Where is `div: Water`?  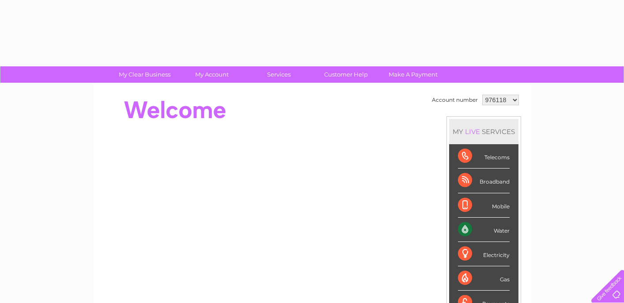
div: Water is located at coordinates (484, 229).